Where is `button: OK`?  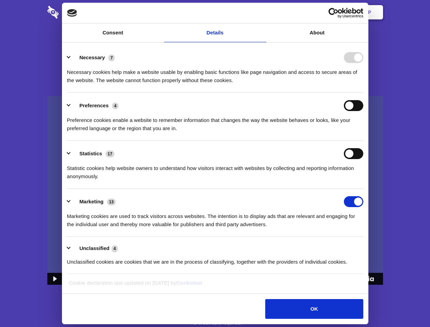
button: OK is located at coordinates (314, 309).